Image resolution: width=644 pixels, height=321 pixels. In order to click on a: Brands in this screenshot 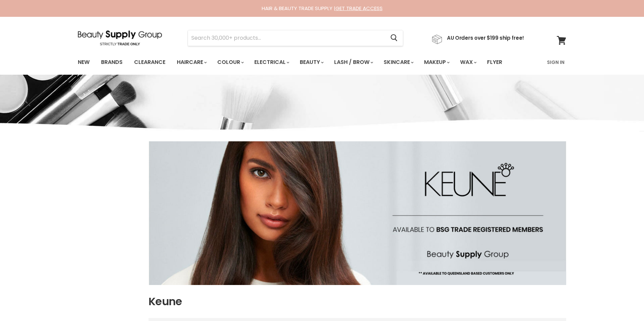, I will do `click(112, 62)`.